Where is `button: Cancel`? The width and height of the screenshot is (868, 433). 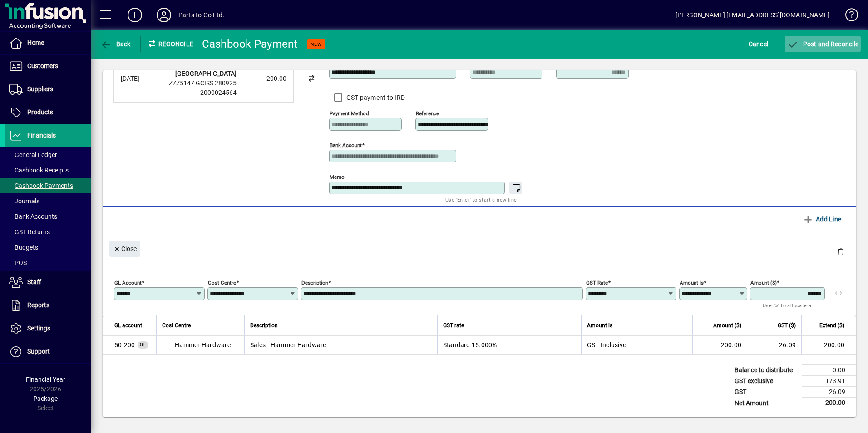 button: Cancel is located at coordinates (758, 44).